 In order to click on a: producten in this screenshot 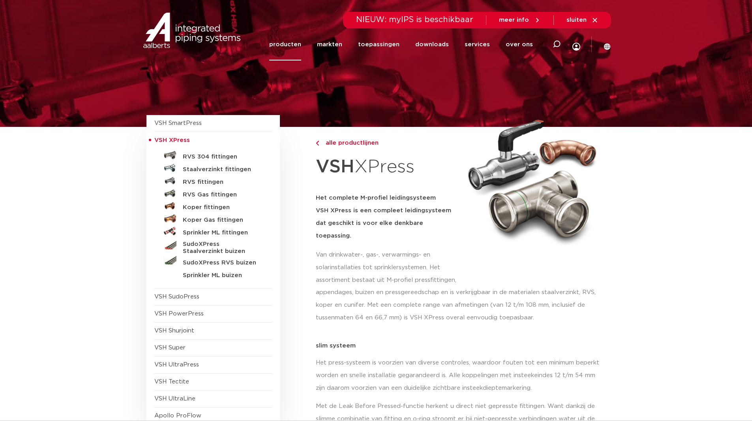, I will do `click(285, 44)`.